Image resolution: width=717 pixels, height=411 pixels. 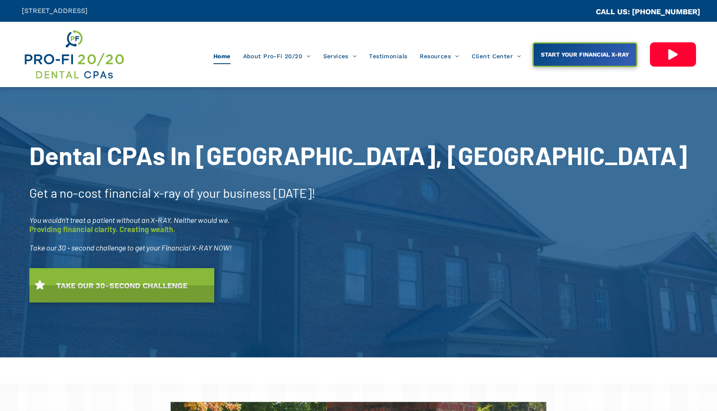 What do you see at coordinates (496, 56) in the screenshot?
I see `a: Client Center` at bounding box center [496, 56].